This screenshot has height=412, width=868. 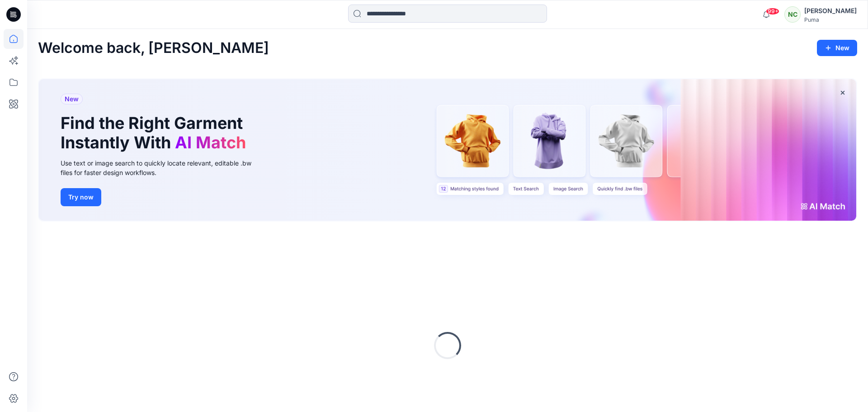 I want to click on button: Try now, so click(x=80, y=197).